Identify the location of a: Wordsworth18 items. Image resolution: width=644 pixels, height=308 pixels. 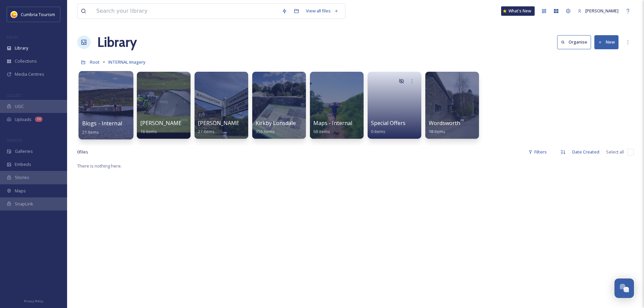
(445, 127).